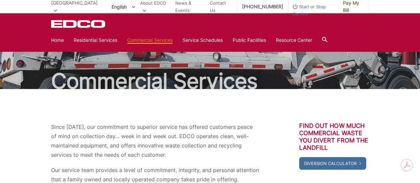  Describe the element at coordinates (210, 81) in the screenshot. I see `h1: Commercial Services` at that location.